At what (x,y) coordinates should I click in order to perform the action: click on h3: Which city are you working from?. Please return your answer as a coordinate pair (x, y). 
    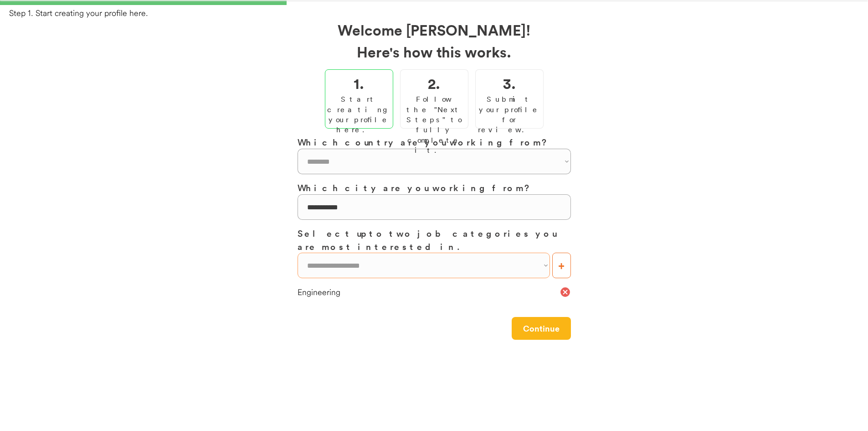
    Looking at the image, I should click on (434, 188).